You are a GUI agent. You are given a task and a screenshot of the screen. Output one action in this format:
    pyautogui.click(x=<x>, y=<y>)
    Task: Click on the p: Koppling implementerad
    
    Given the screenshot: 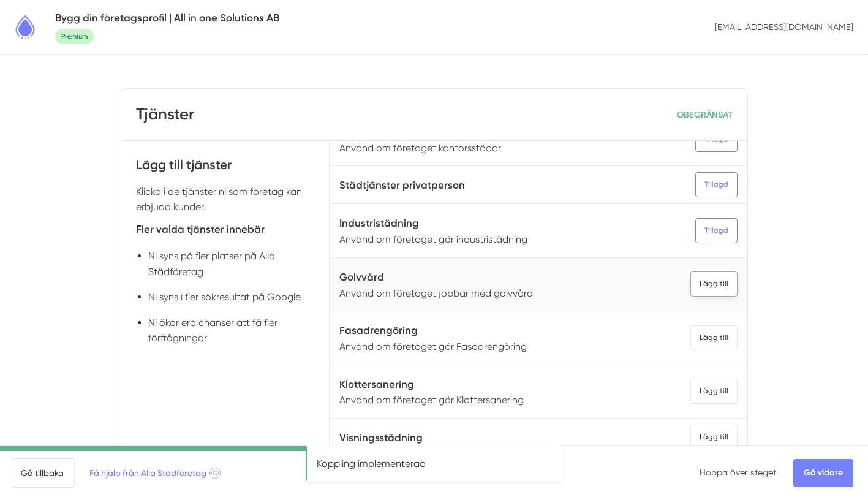 What is the action you would take?
    pyautogui.click(x=435, y=464)
    